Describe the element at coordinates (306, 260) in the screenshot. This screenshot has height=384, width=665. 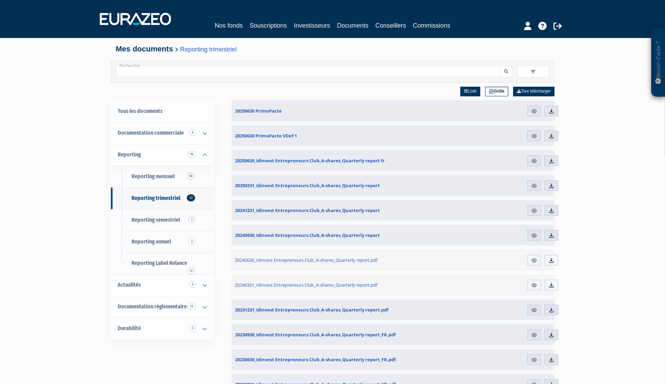
I see `span: 20240630_Idinvest Entrepreneurs Club_A-shares_Quarterly report.pdf` at that location.